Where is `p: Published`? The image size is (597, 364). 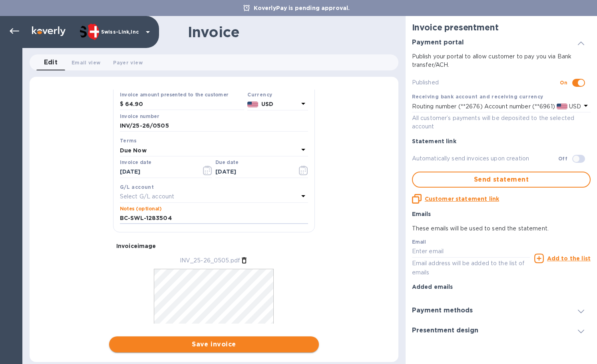 p: Published is located at coordinates (486, 82).